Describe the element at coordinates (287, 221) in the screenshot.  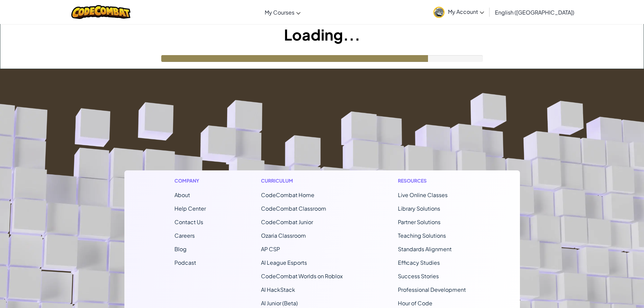
I see `a: CodeCombat Junior` at that location.